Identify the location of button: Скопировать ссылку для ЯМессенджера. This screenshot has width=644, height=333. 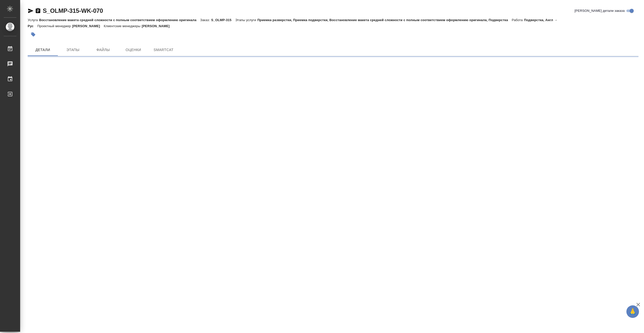
(31, 11).